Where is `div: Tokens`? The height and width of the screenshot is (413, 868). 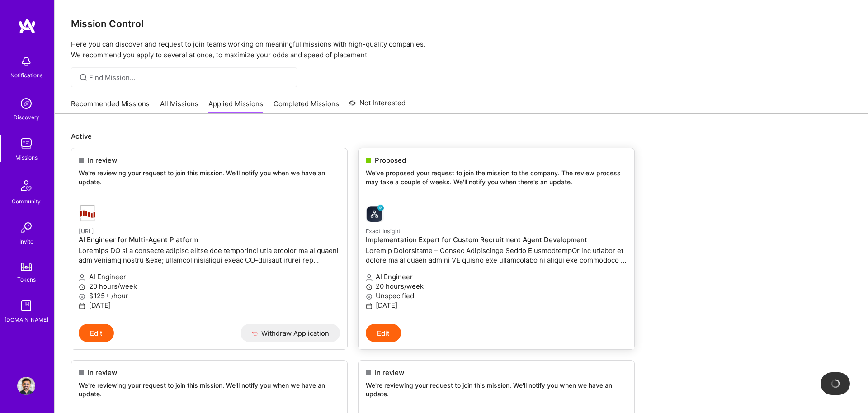
div: Tokens is located at coordinates (26, 279).